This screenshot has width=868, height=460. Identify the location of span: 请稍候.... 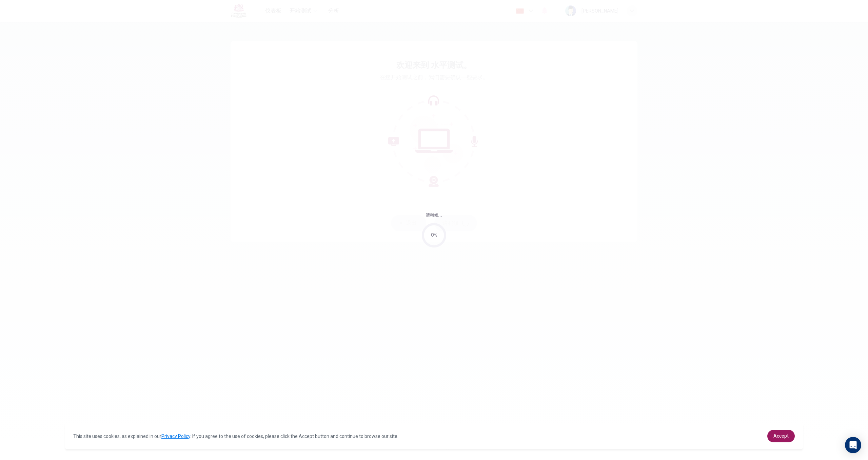
(434, 215).